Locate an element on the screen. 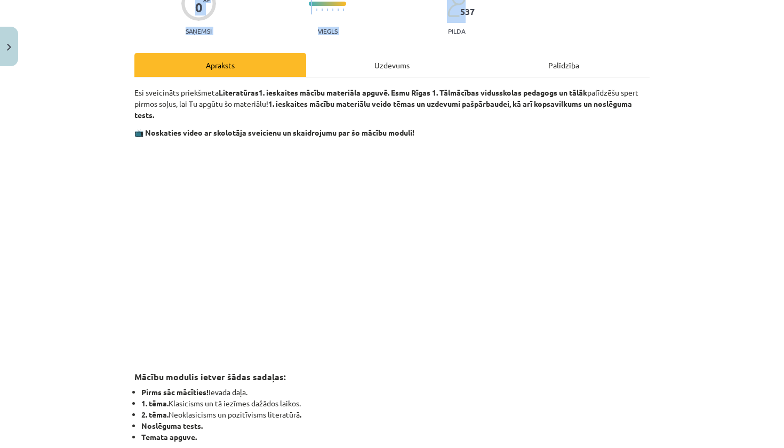  strong: 1. ieskaites mācību materiāla apguvē. Esmu Rīgas 1. Tālmācības vidusskolas pedagogs un tālāk is located at coordinates (423, 92).